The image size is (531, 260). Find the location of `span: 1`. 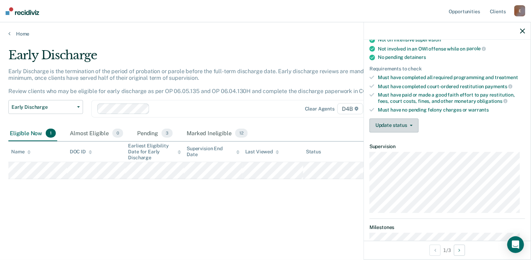

span: 1 is located at coordinates (51, 133).